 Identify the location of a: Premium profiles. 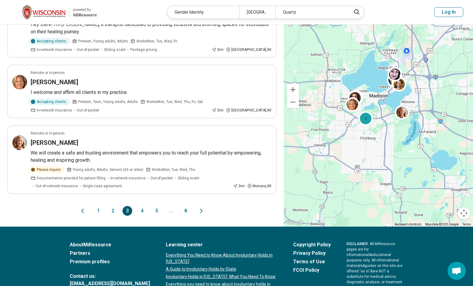
(110, 262).